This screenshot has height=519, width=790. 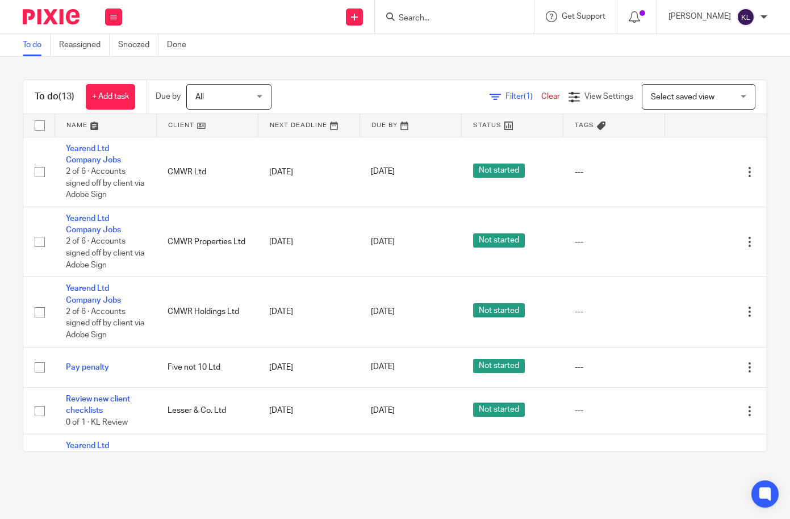 What do you see at coordinates (583, 16) in the screenshot?
I see `span: Get Support` at bounding box center [583, 16].